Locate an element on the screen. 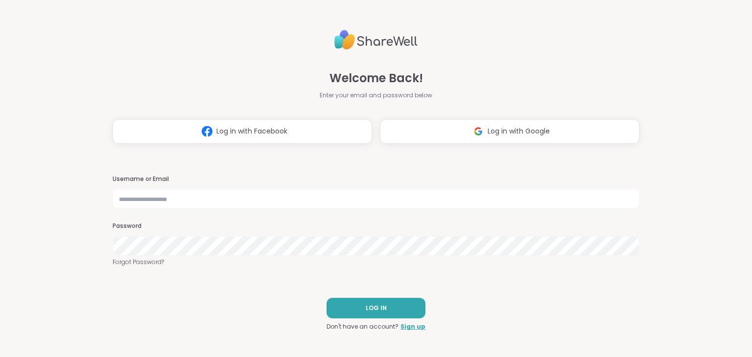  span: Welcome Back! is located at coordinates (376, 78).